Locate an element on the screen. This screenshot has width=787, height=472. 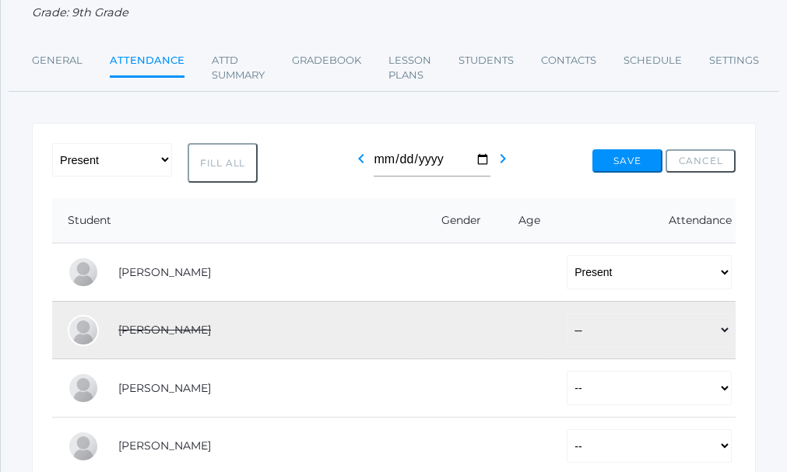
a: chevron_right is located at coordinates (503, 164).